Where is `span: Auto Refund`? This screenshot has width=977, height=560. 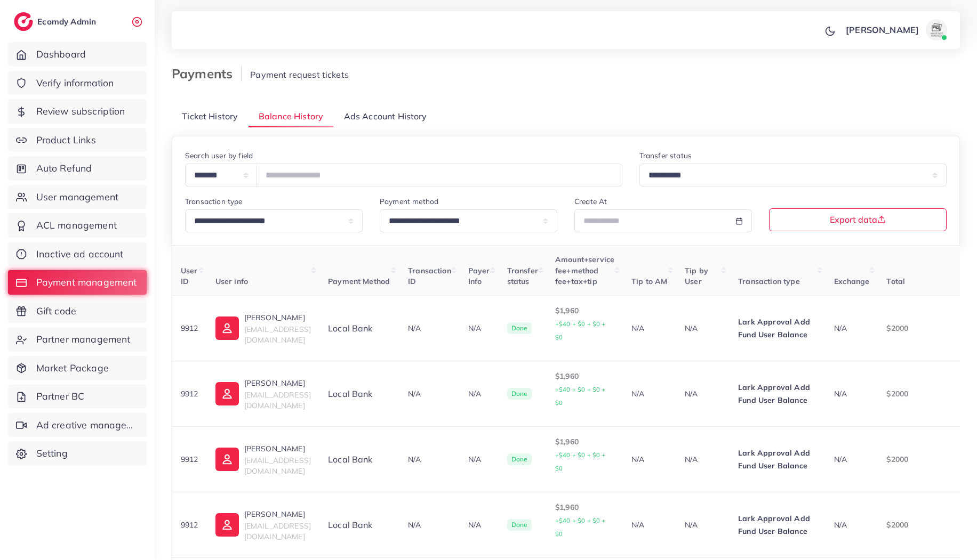
span: Auto Refund is located at coordinates (64, 168).